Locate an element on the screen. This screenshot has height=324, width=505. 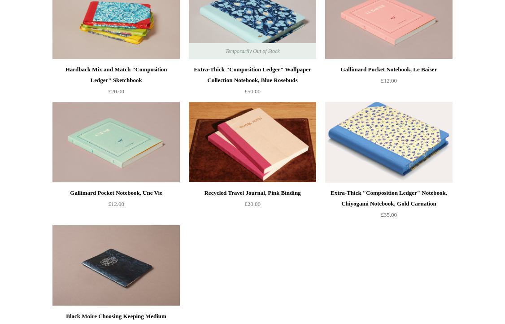
span: £50.00 is located at coordinates (252, 91).